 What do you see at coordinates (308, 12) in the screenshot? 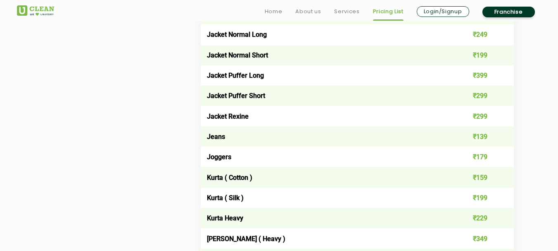
I see `a: About us` at bounding box center [308, 12].